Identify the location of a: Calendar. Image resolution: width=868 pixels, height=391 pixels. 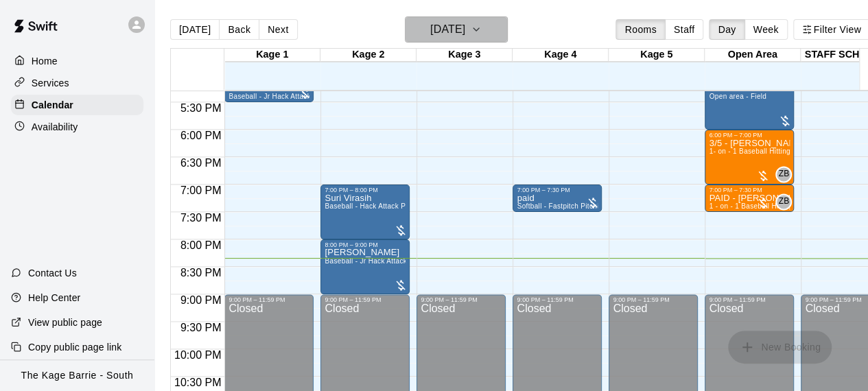
(77, 105).